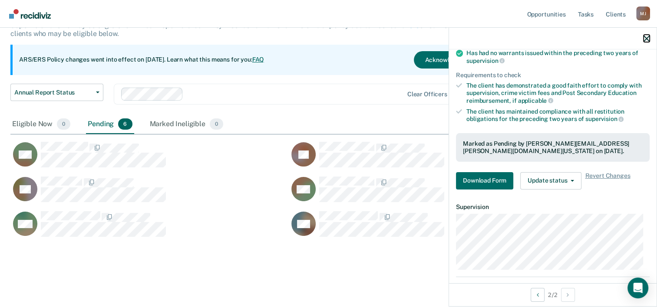  What do you see at coordinates (149, 159) in the screenshot?
I see `div: CaseloadOpportunityCell-04007982` at bounding box center [149, 159].